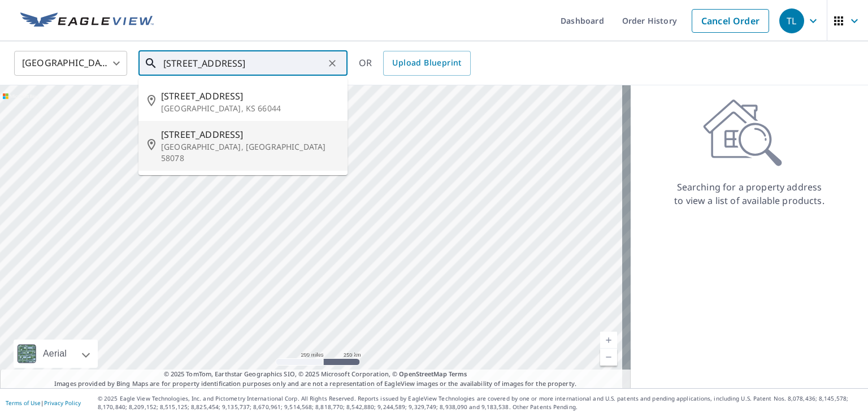 Image resolution: width=868 pixels, height=417 pixels. Describe the element at coordinates (479, 403) in the screenshot. I see `p: © 2025 Eagle View Technologies, Inc. and Pictometry International Corp. All Rights Reserved. Repo...` at that location.